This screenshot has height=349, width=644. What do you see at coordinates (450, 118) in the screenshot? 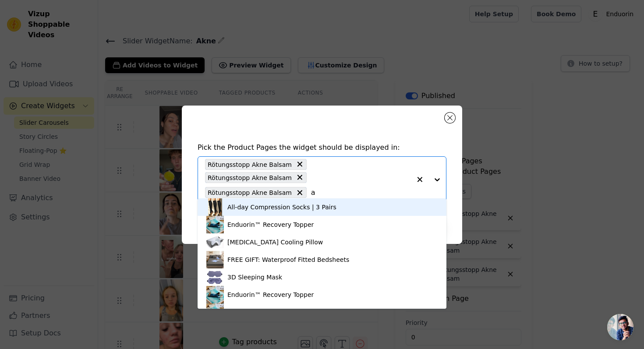
I see `button: Close modal` at bounding box center [450, 118].